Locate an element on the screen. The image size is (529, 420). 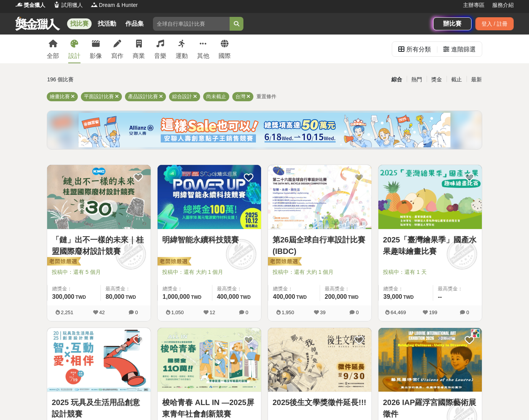
div: 設計 is located at coordinates (74, 56).